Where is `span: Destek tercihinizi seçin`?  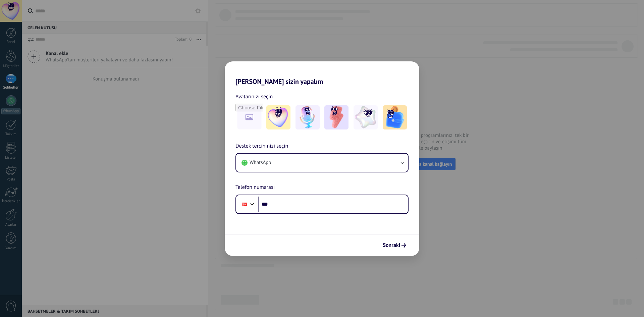 span: Destek tercihinizi seçin is located at coordinates (261, 146).